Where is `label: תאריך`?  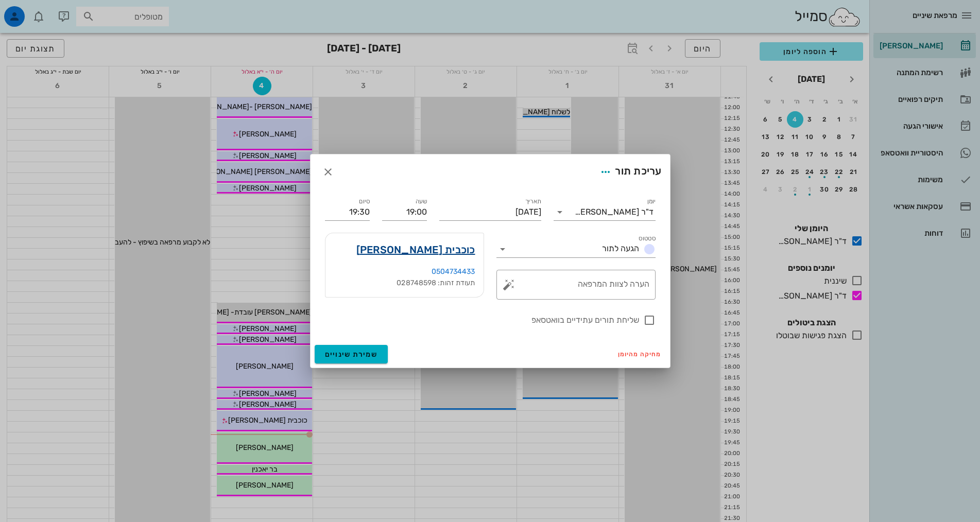
label: תאריך is located at coordinates (533, 201).